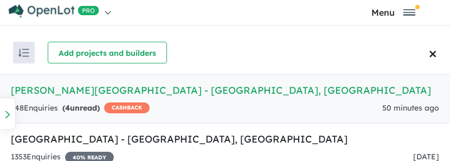  I want to click on div: 348 Enquir ies, so click(80, 108).